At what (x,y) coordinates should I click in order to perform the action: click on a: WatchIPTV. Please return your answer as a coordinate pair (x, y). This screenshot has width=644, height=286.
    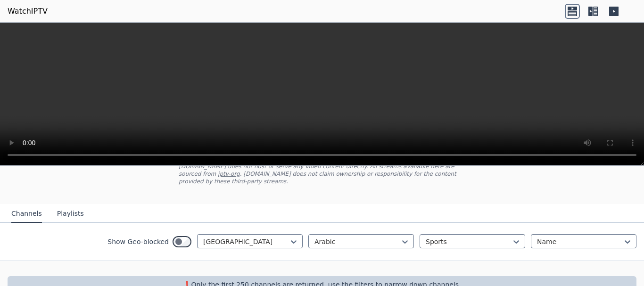
    Looking at the image, I should click on (27, 11).